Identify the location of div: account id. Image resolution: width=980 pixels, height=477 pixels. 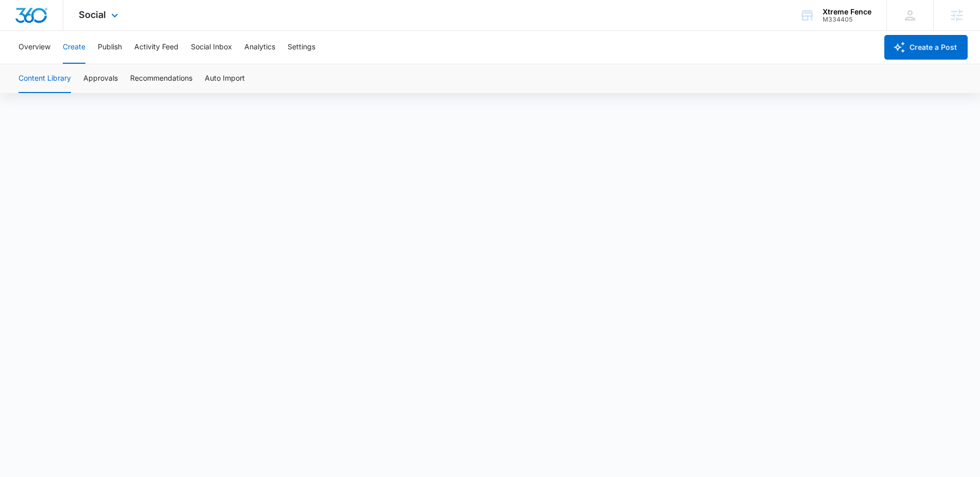
(846, 20).